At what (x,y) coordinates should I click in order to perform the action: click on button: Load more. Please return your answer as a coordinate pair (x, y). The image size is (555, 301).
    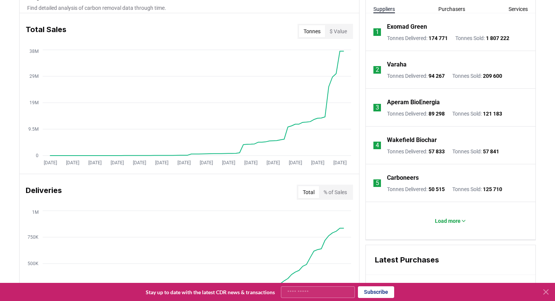
    Looking at the image, I should click on (451, 221).